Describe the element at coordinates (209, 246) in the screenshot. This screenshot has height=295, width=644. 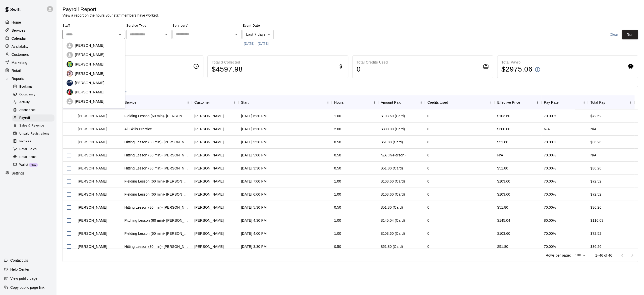
I see `div: Rachel Kunz` at that location.